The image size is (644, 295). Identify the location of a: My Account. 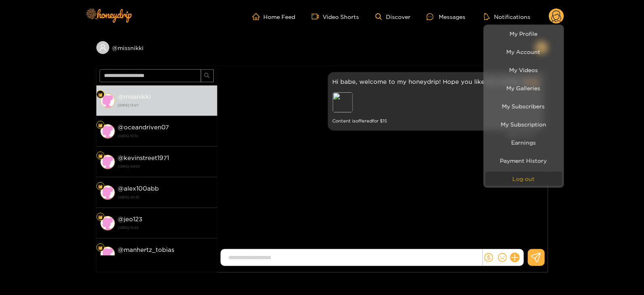
(524, 52).